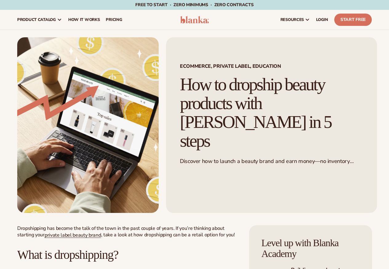 This screenshot has width=389, height=269. What do you see at coordinates (88, 125) in the screenshot?
I see `img: Growing money with ecommerce` at bounding box center [88, 125].